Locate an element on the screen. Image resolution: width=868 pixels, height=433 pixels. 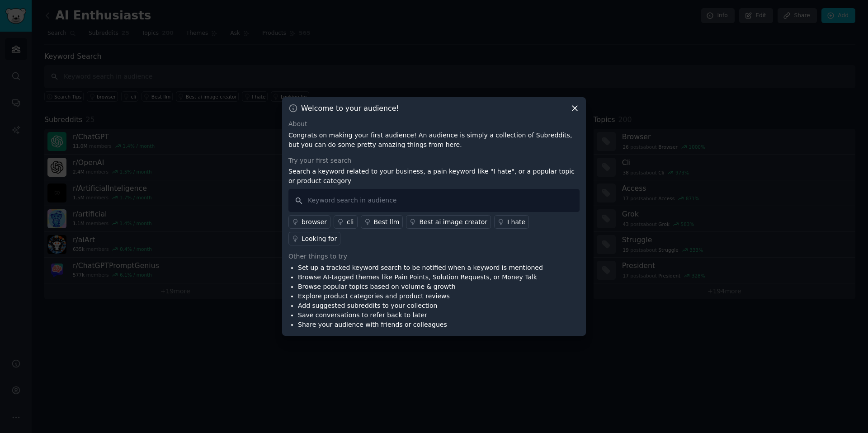
div: Best llm is located at coordinates (386, 222).